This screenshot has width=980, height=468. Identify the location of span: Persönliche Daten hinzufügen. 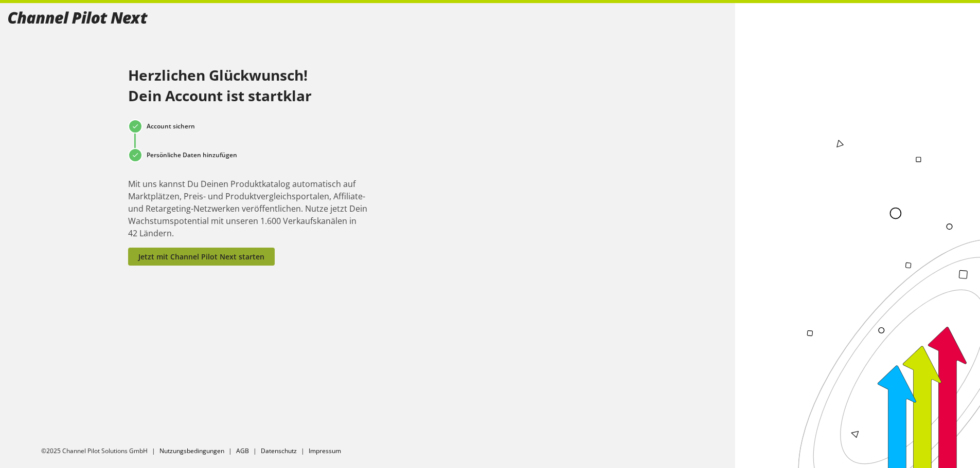
(192, 156).